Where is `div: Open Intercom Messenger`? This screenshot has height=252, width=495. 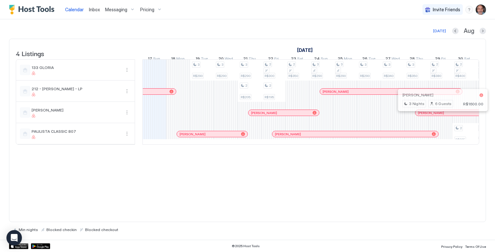 div: Open Intercom Messenger is located at coordinates (14, 238).